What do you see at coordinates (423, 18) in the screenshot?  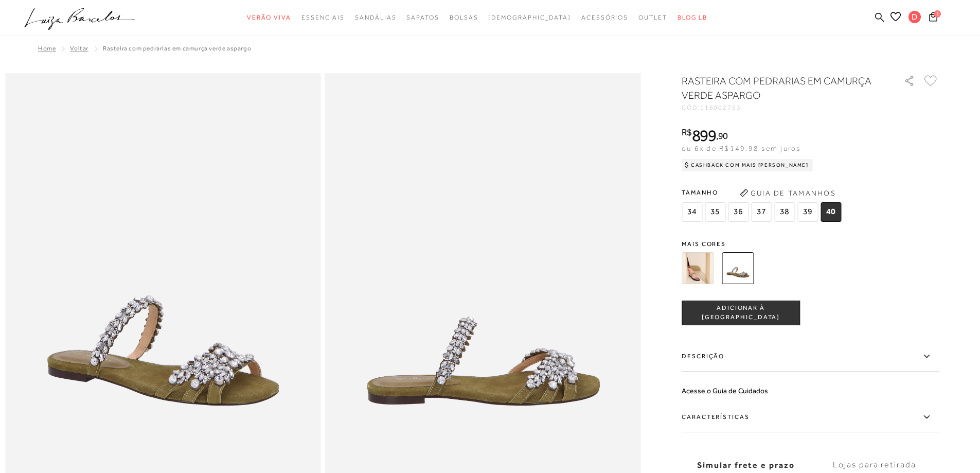 I see `span: Sapatos` at bounding box center [423, 18].